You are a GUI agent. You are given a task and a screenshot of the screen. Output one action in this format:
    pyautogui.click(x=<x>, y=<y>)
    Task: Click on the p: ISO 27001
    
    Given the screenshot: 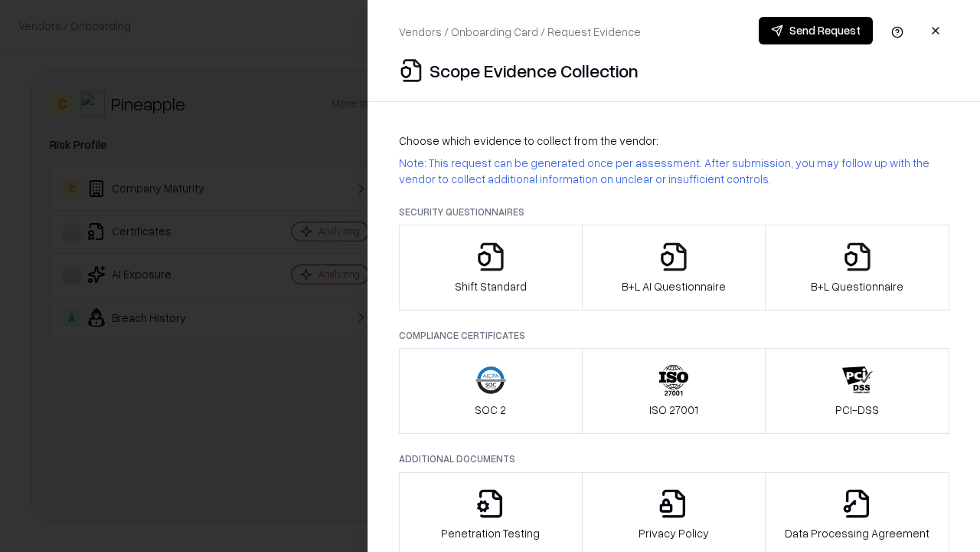 What is the action you would take?
    pyautogui.click(x=674, y=409)
    